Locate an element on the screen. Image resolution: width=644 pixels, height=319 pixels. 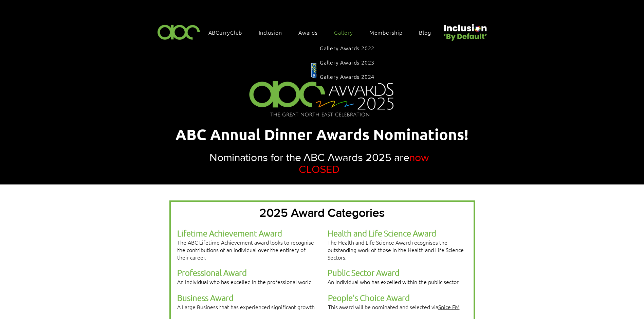
span: A Large Business that has experienced significant growth is located at coordinates (246, 307).